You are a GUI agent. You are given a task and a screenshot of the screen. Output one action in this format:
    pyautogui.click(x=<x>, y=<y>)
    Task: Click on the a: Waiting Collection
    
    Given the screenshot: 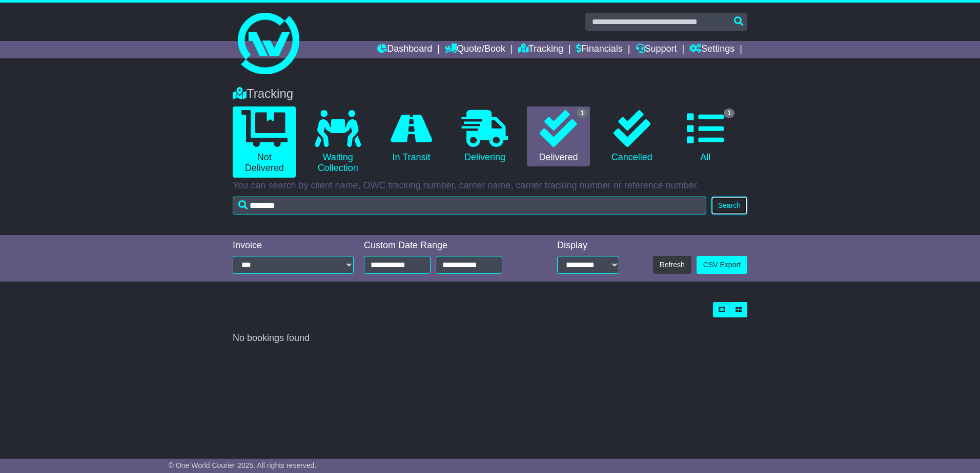 What is the action you would take?
    pyautogui.click(x=338, y=142)
    